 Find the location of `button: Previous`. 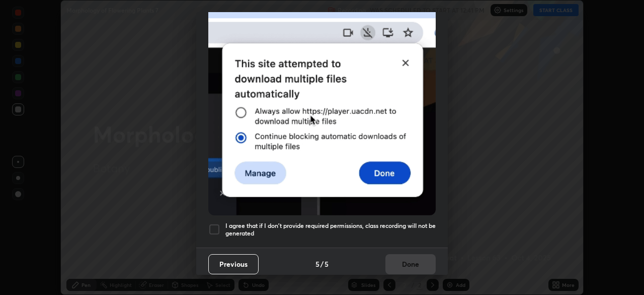

button: Previous is located at coordinates (233, 264).